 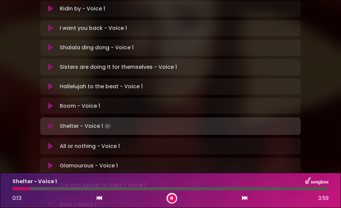 What do you see at coordinates (80, 106) in the screenshot?
I see `p: Boom - Voice 1` at bounding box center [80, 106].